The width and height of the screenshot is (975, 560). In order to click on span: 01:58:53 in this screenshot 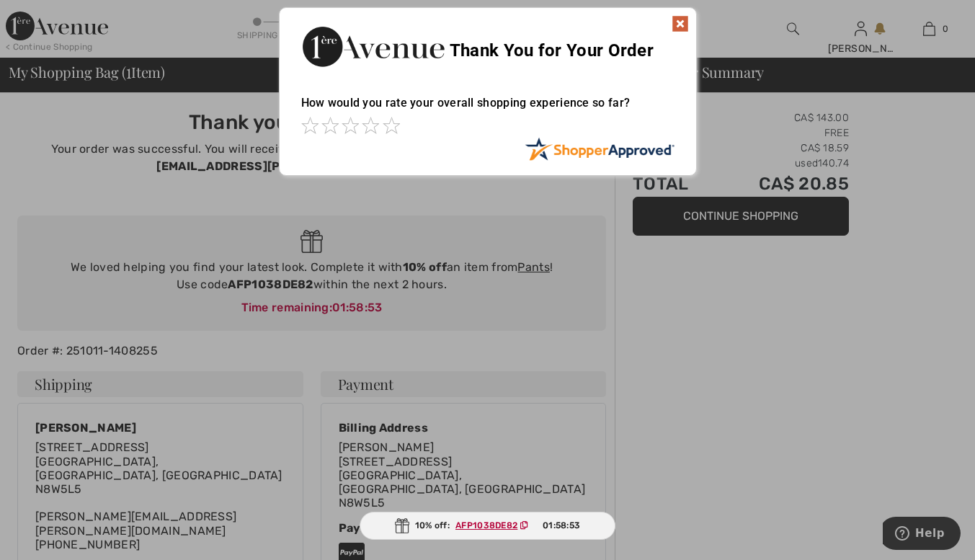, I will do `click(561, 525)`.